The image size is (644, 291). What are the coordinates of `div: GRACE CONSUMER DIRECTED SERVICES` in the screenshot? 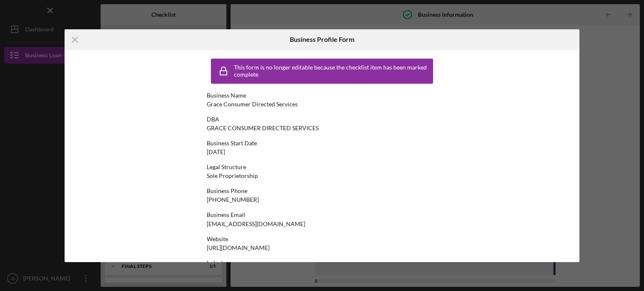 It's located at (262, 128).